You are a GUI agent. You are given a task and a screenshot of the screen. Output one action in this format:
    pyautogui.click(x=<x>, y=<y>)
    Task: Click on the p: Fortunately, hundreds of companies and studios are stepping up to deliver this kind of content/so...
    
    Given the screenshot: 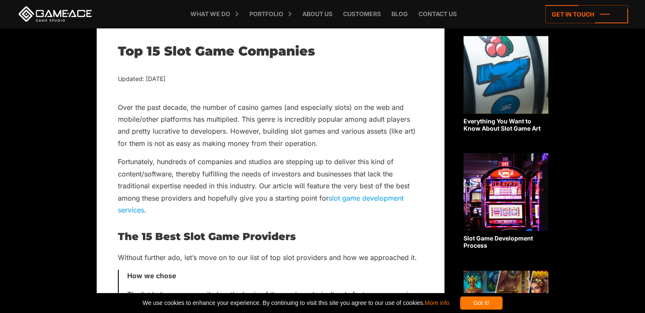 What is the action you would take?
    pyautogui.click(x=271, y=186)
    